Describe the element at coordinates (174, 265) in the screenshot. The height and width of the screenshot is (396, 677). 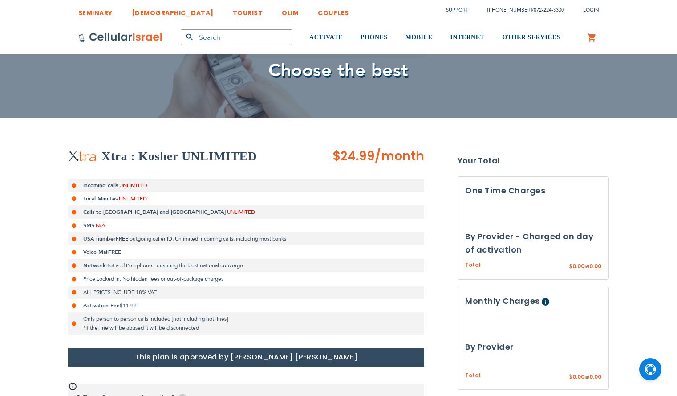
I see `span: Hot and Pelephone - ensuring the best national converge` at that location.